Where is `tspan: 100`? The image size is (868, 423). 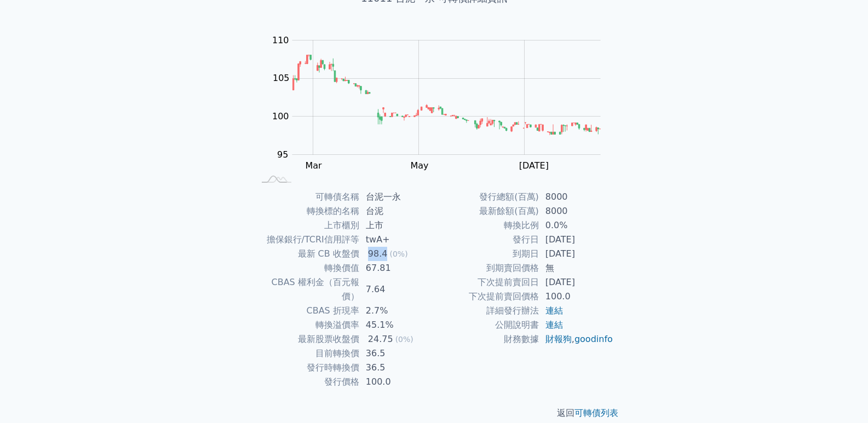 tspan: 100 is located at coordinates (280, 116).